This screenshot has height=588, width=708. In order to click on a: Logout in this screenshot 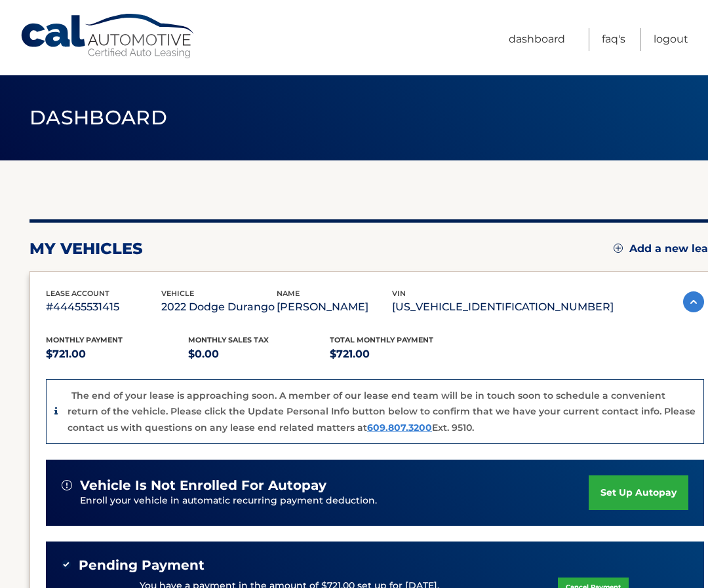, I will do `click(671, 39)`.